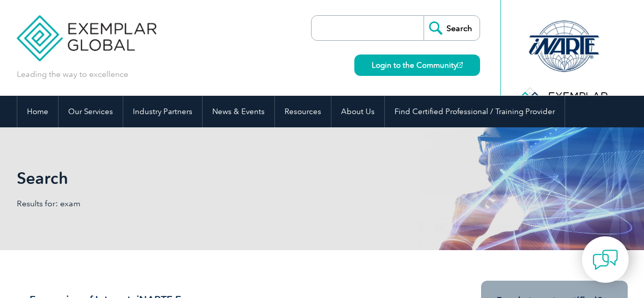  What do you see at coordinates (162, 111) in the screenshot?
I see `a: Industry Partners` at bounding box center [162, 111].